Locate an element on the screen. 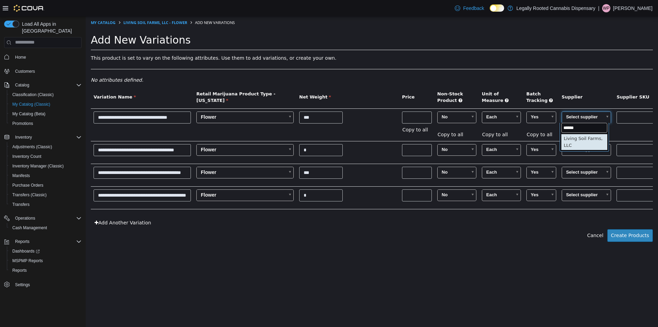 This screenshot has width=658, height=327. a: My Catalog (Beta) is located at coordinates (29, 114).